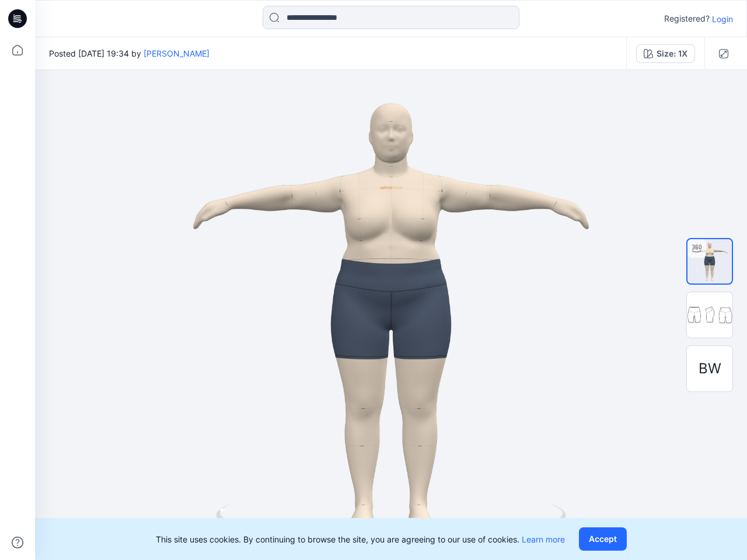 Image resolution: width=747 pixels, height=560 pixels. I want to click on a: Learn more, so click(544, 540).